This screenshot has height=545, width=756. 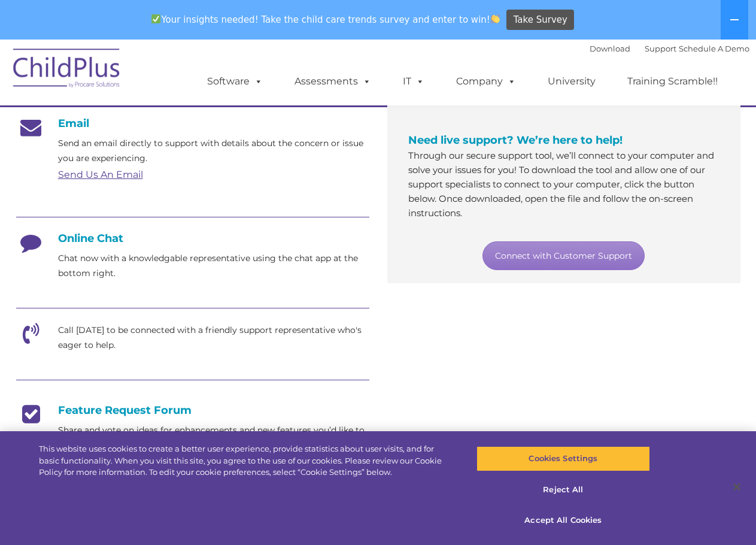 I want to click on button: Cookies Settings, so click(x=563, y=458).